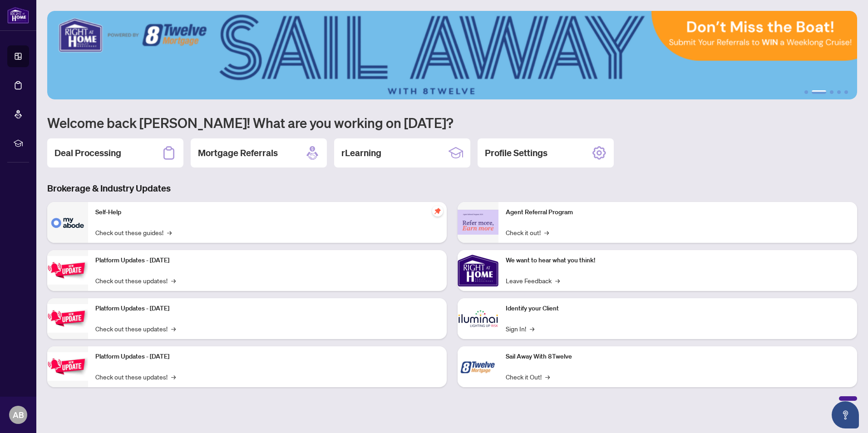  I want to click on img: Platform Updates - July 8, 2025, so click(68, 319).